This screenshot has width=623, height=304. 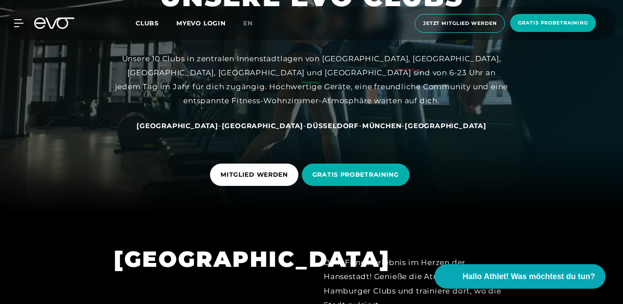 What do you see at coordinates (248, 23) in the screenshot?
I see `span: en` at bounding box center [248, 23].